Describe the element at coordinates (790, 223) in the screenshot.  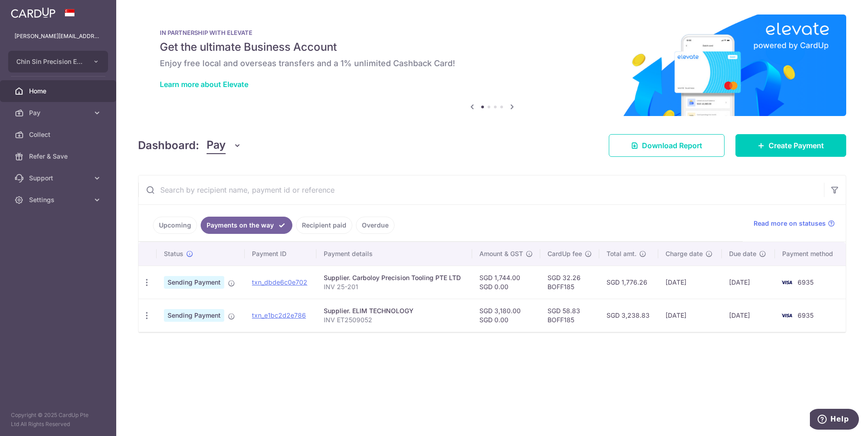
I see `span: Read more on statuses` at that location.